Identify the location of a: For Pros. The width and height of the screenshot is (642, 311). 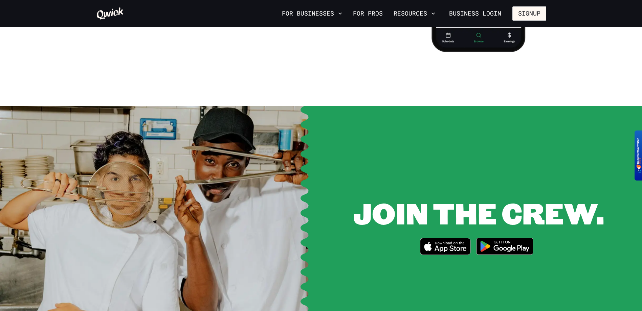
(368, 14).